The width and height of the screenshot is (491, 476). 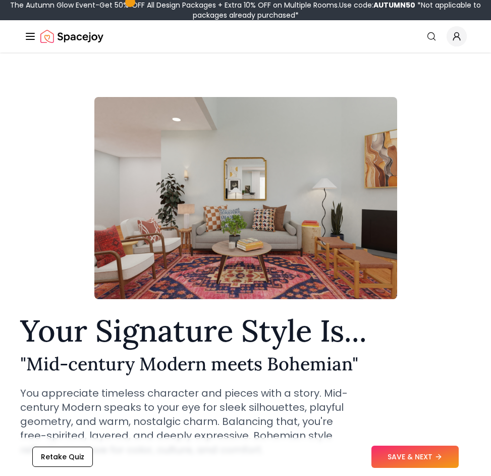 What do you see at coordinates (246, 198) in the screenshot?
I see `img: Mid-century Modern meets Bohemian Style Example` at bounding box center [246, 198].